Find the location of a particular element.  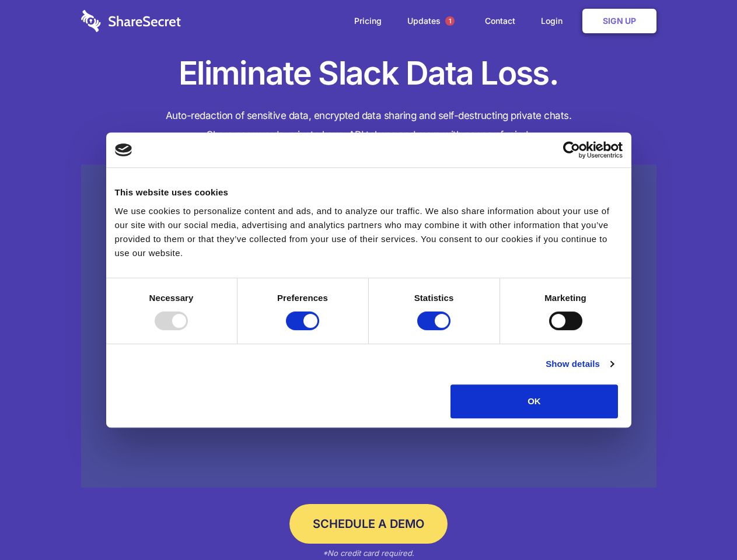

a: Login is located at coordinates (554, 21).